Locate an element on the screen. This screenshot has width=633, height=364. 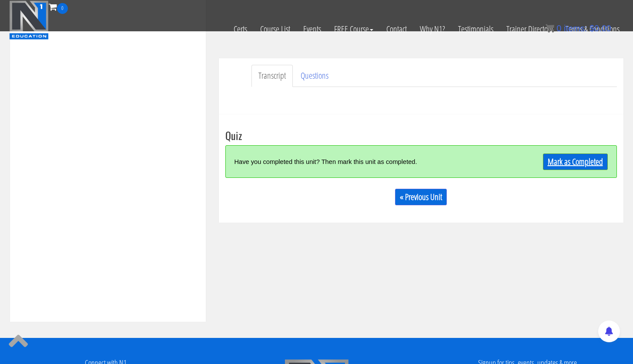
a: Trainer Directory is located at coordinates (529, 29).